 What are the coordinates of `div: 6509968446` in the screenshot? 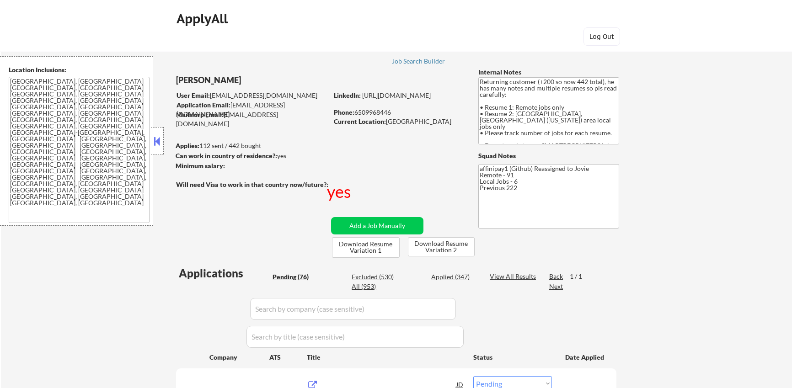 It's located at (398, 112).